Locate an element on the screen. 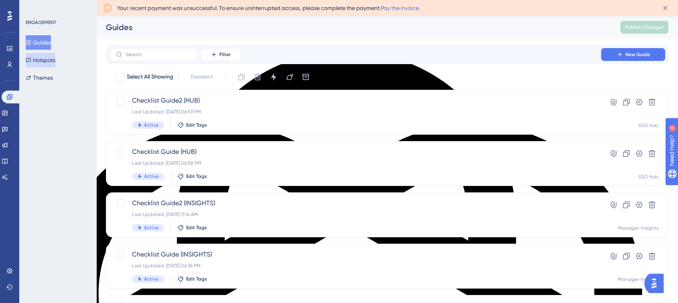 This screenshot has width=678, height=303. span: Checklist Guide (INSIGHTS) is located at coordinates (355, 255).